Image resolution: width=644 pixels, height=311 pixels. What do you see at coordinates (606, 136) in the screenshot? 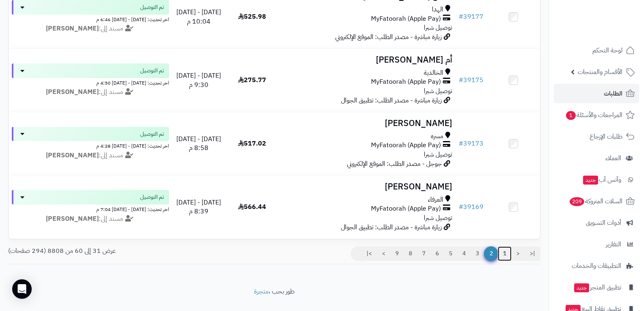
I see `span: طلبات الإرجاع` at bounding box center [606, 136].